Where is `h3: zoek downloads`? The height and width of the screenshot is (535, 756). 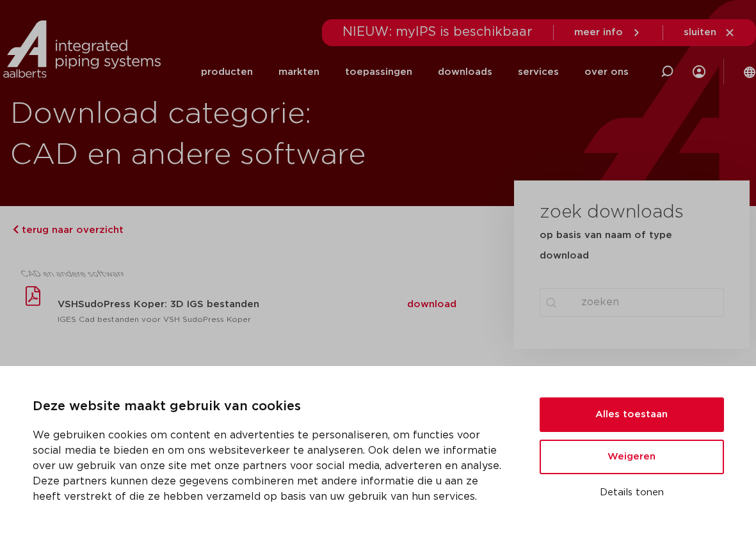
h3: zoek downloads is located at coordinates (611, 212).